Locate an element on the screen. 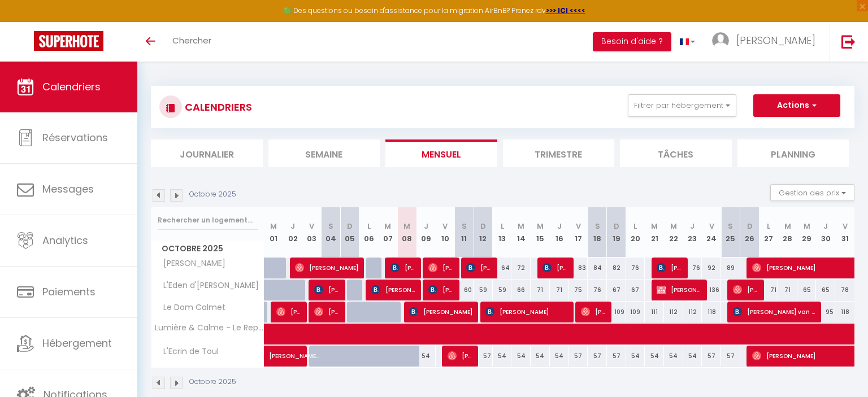  div: 83 is located at coordinates (579, 268).